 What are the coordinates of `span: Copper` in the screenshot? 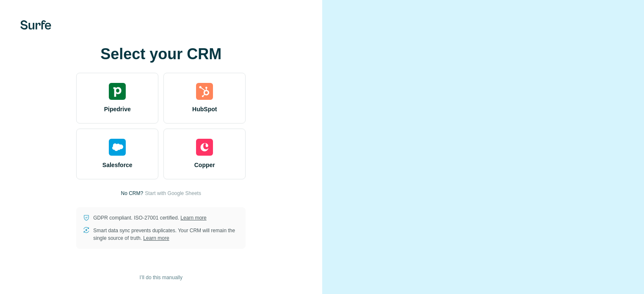 It's located at (205, 165).